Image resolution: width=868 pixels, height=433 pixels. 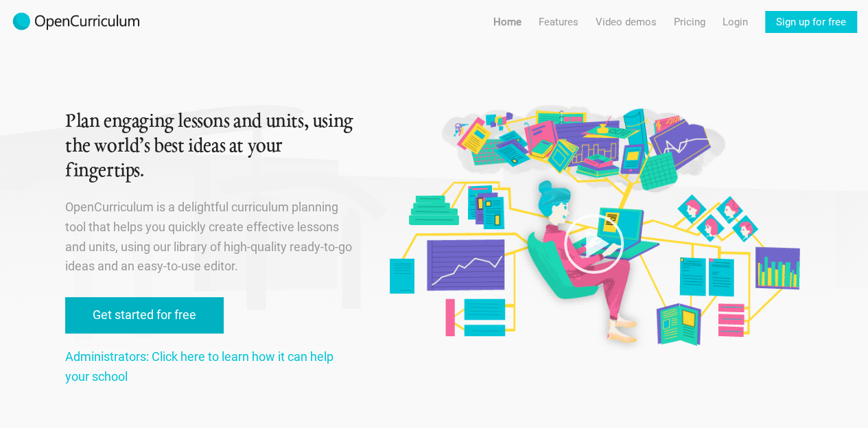 I want to click on h1: Plan engaging lessons and units, using the world’s best ideas at your fingertips., so click(x=210, y=147).